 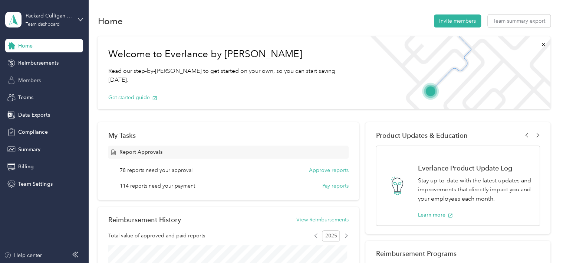 I want to click on span: Team Settings, so click(x=35, y=184).